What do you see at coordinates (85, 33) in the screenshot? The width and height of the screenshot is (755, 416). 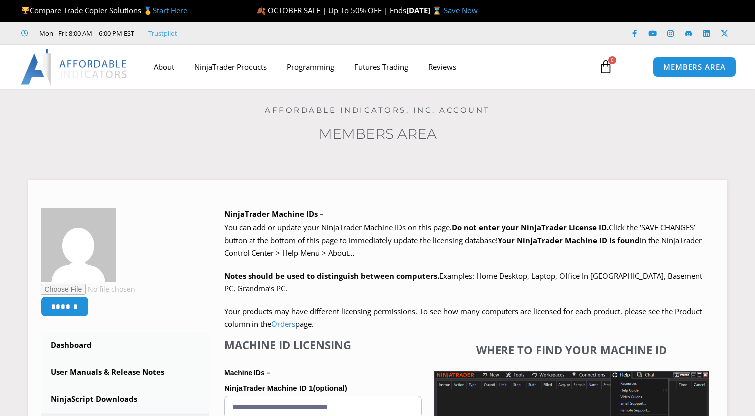 I see `span: Mon - Fri: 8:00 AM – 6:00 PM EST` at bounding box center [85, 33].